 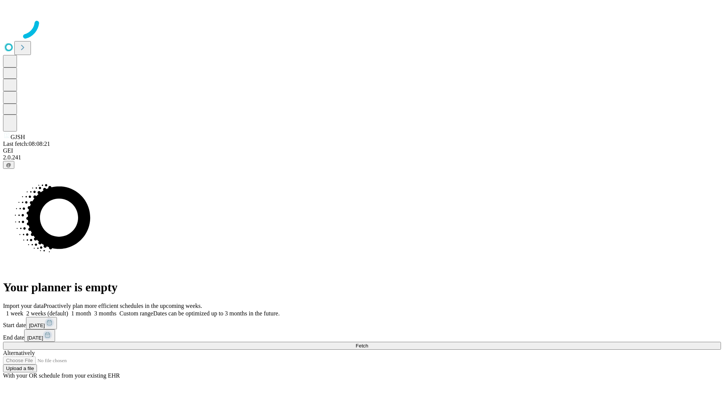 What do you see at coordinates (47, 313) in the screenshot?
I see `span: 2 weeks (default)` at bounding box center [47, 313].